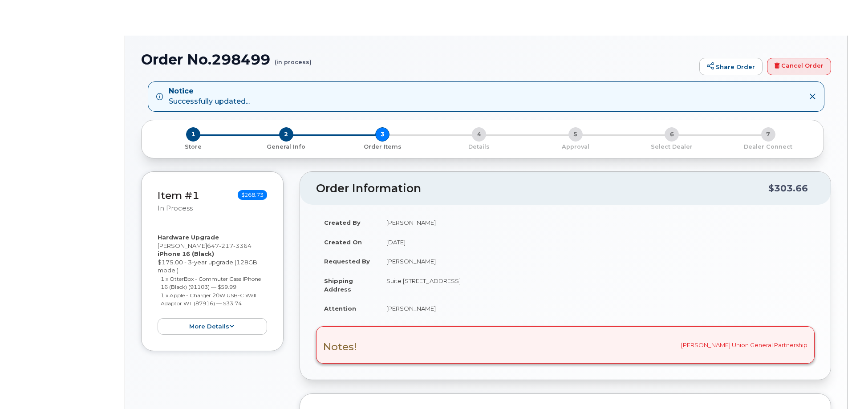 The height and width of the screenshot is (409, 852). Describe the element at coordinates (343, 242) in the screenshot. I see `strong: Created On` at that location.